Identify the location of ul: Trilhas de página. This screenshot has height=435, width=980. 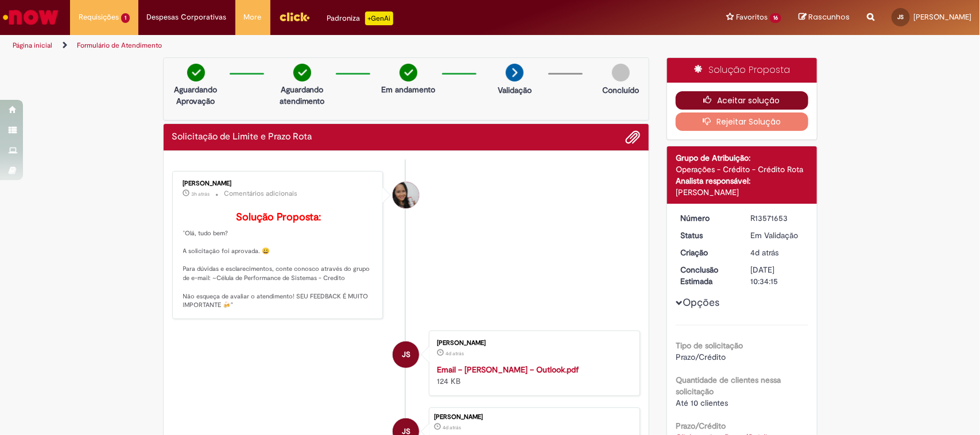
(326, 45).